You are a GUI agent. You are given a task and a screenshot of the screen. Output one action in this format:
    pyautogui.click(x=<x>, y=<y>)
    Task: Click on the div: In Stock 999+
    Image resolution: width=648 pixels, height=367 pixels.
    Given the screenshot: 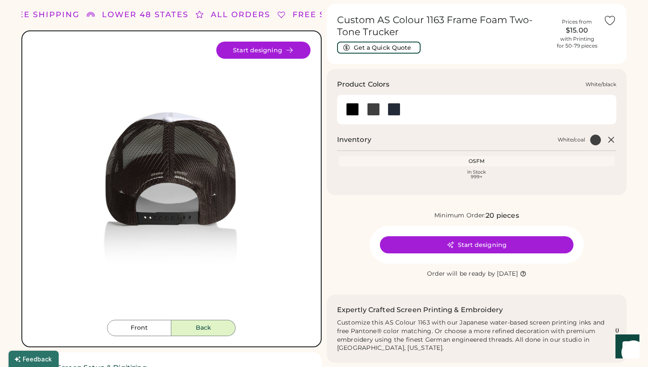 What is the action you would take?
    pyautogui.click(x=477, y=174)
    